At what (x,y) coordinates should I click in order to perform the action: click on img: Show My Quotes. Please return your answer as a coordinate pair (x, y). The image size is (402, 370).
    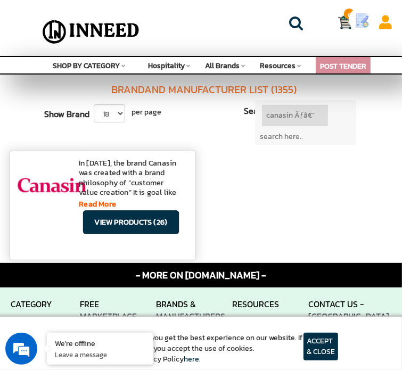
    Looking at the image, I should click on (362, 20).